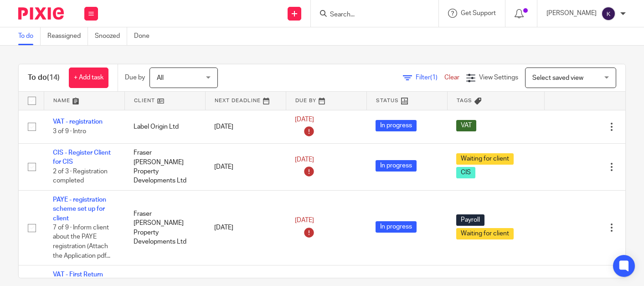  Describe the element at coordinates (466, 172) in the screenshot. I see `span: CIS` at that location.